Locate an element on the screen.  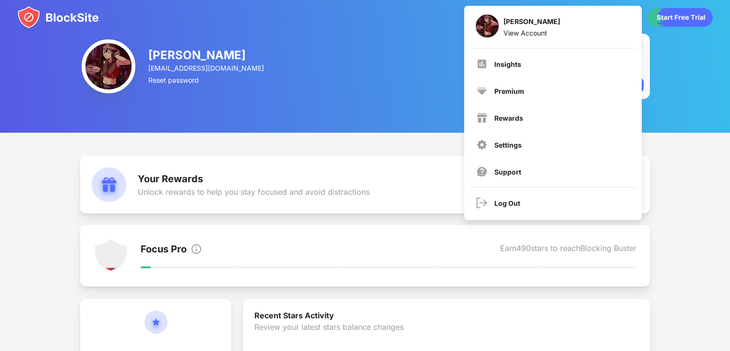
div: Earn 490 stars to reach Blocking Buster is located at coordinates (569, 250).